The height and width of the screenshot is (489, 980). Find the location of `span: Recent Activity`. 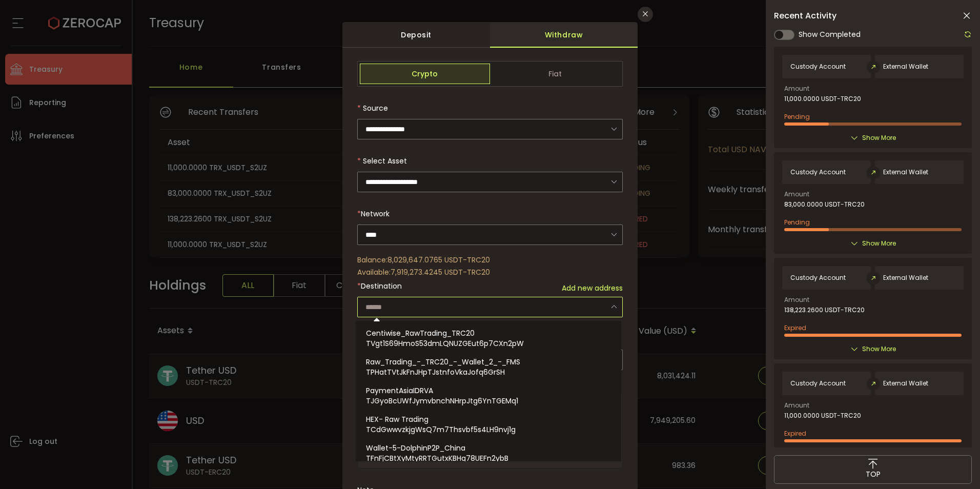

span: Recent Activity is located at coordinates (805, 16).